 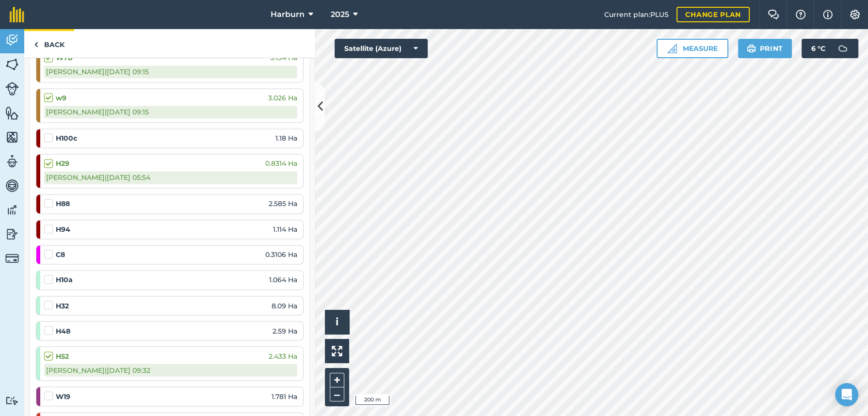 What do you see at coordinates (692, 48) in the screenshot?
I see `button: Measure` at bounding box center [692, 48].